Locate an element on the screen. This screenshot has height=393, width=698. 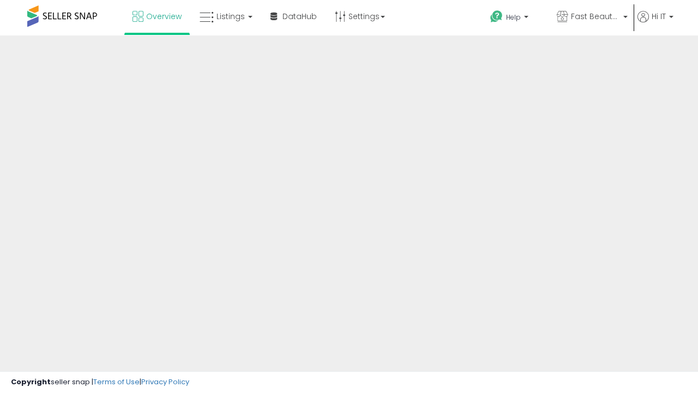
span: Help is located at coordinates (513, 17).